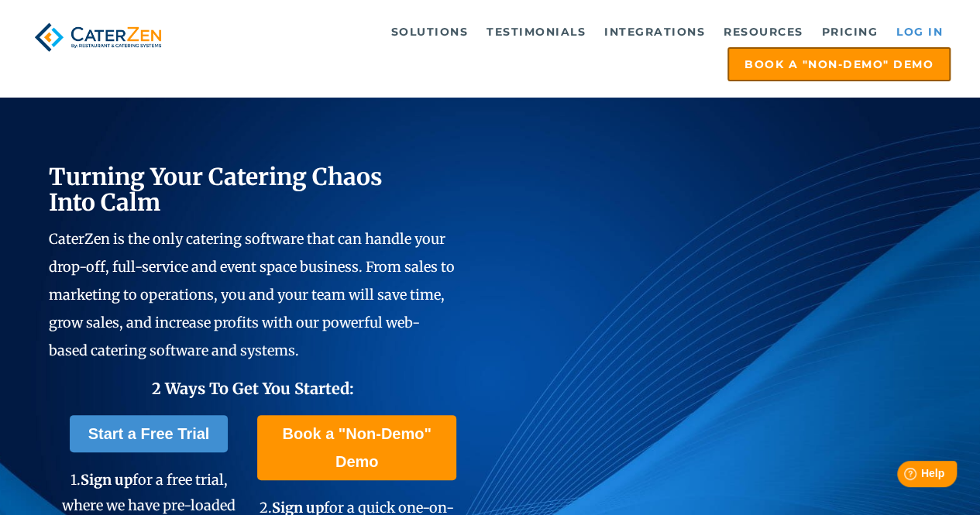 The height and width of the screenshot is (515, 980). What do you see at coordinates (105, 479) in the screenshot?
I see `span: Sign up` at bounding box center [105, 479].